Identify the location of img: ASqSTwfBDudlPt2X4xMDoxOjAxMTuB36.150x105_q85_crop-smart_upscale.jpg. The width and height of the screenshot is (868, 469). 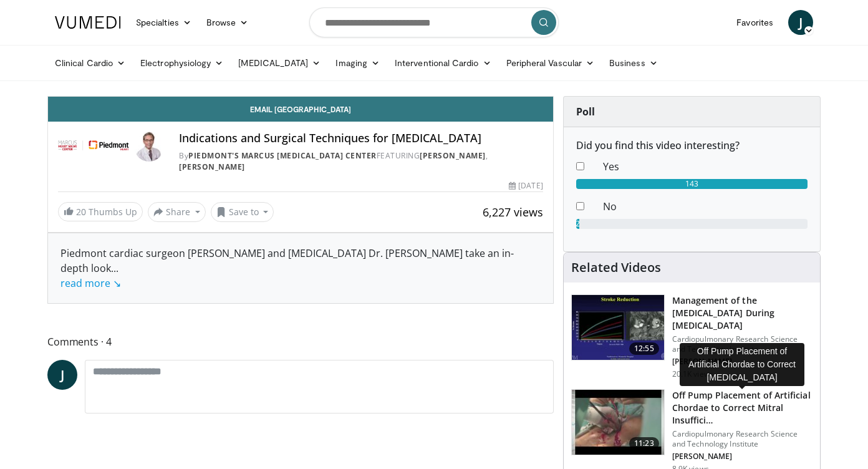
(618, 327).